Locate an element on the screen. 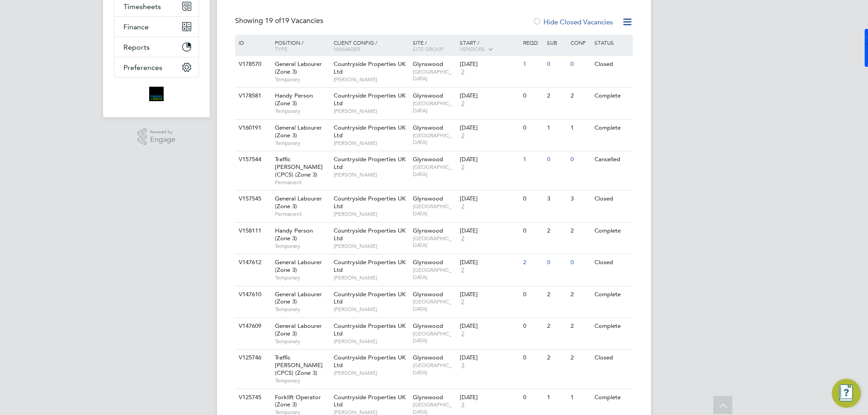 This screenshot has width=868, height=415. span: Preferences is located at coordinates (143, 67).